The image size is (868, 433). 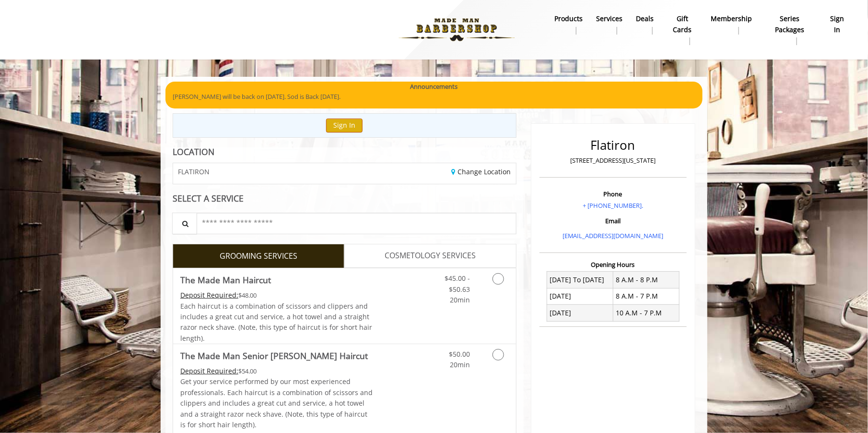 What do you see at coordinates (609, 25) in the screenshot?
I see `a: ServicesServices` at bounding box center [609, 25].